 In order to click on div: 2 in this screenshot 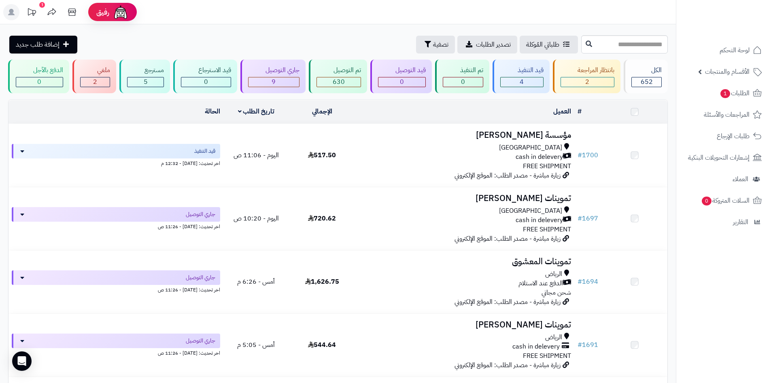, I will do `click(588, 82)`.